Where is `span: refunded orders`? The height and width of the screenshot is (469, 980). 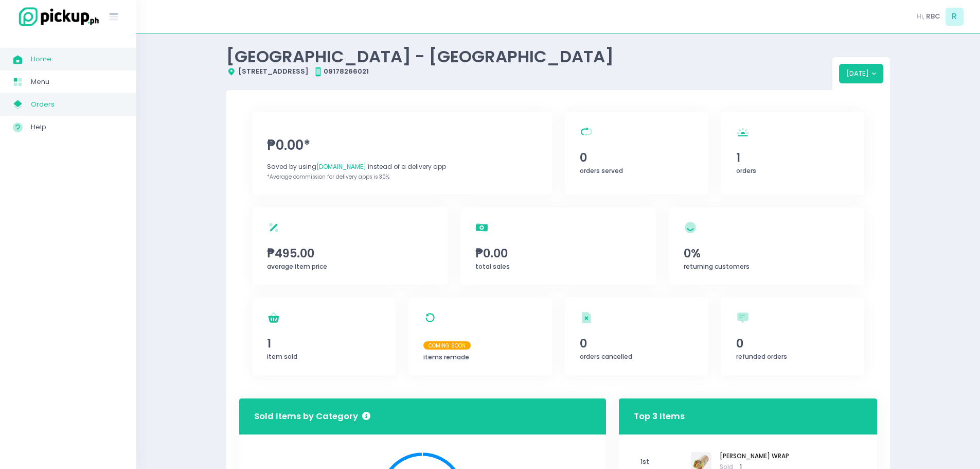
span: refunded orders is located at coordinates (761, 356).